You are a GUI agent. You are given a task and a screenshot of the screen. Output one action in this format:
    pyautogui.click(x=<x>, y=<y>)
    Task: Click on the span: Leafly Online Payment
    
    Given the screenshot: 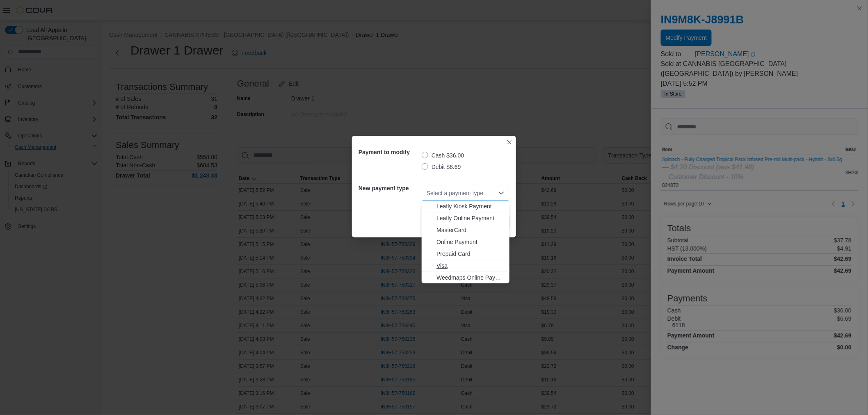 What is the action you would take?
    pyautogui.click(x=471, y=218)
    